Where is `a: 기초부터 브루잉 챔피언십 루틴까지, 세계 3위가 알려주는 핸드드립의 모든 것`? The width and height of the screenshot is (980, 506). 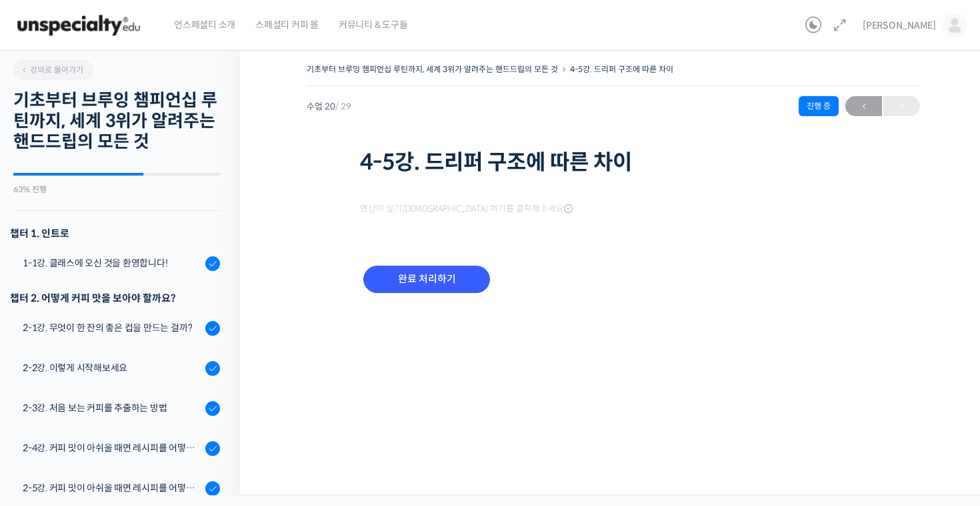
a: 기초부터 브루잉 챔피언십 루틴까지, 세계 3위가 알려주는 핸드드립의 모든 것 is located at coordinates (432, 68).